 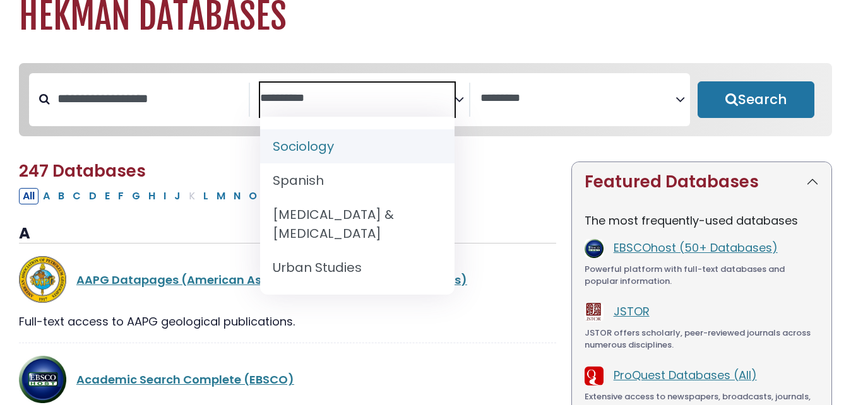 I want to click on a: ProQuest Databases (All), so click(x=685, y=375).